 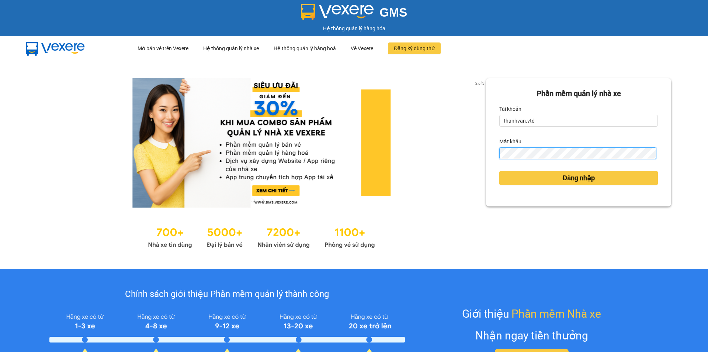 What do you see at coordinates (511, 109) in the screenshot?
I see `label: Tài khoản` at bounding box center [511, 109].